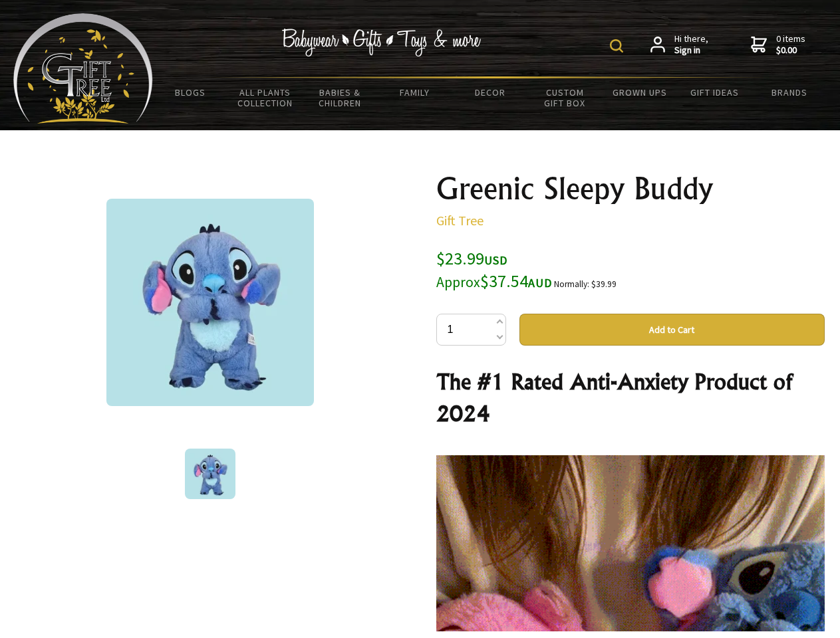 The width and height of the screenshot is (840, 638). Describe the element at coordinates (564, 98) in the screenshot. I see `a: Custom Gift Box` at that location.